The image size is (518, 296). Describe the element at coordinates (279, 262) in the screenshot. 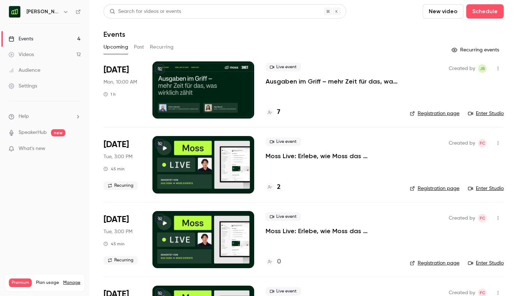

I see `h4: 0` at that location.